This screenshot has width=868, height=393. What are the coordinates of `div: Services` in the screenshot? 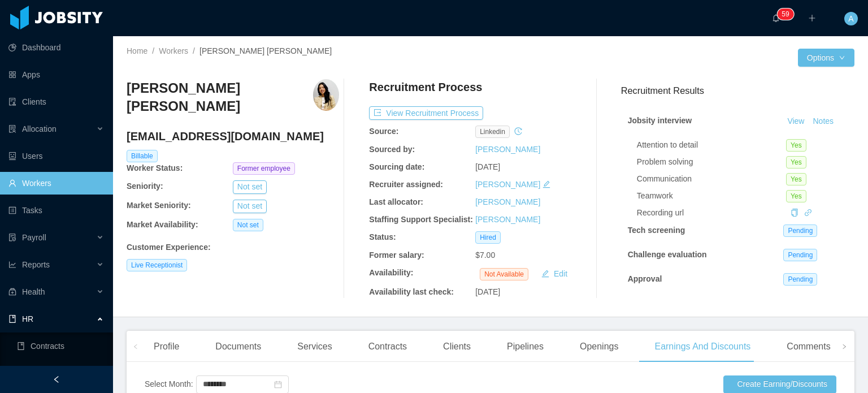 It's located at (314, 347).